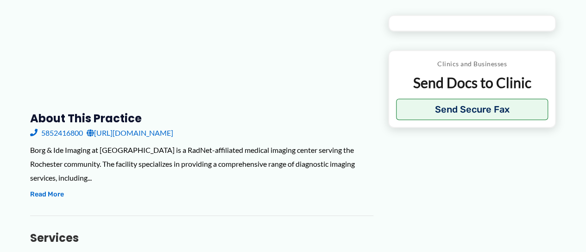 Image resolution: width=586 pixels, height=252 pixels. I want to click on button: Read More, so click(47, 194).